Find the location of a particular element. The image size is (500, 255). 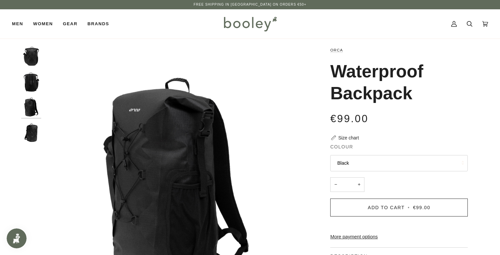

span: Women is located at coordinates (43, 24).